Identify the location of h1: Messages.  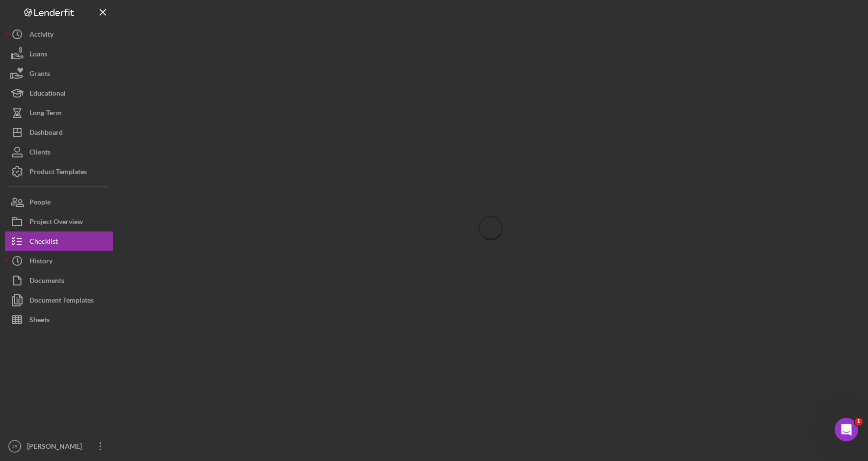
(99, 12).